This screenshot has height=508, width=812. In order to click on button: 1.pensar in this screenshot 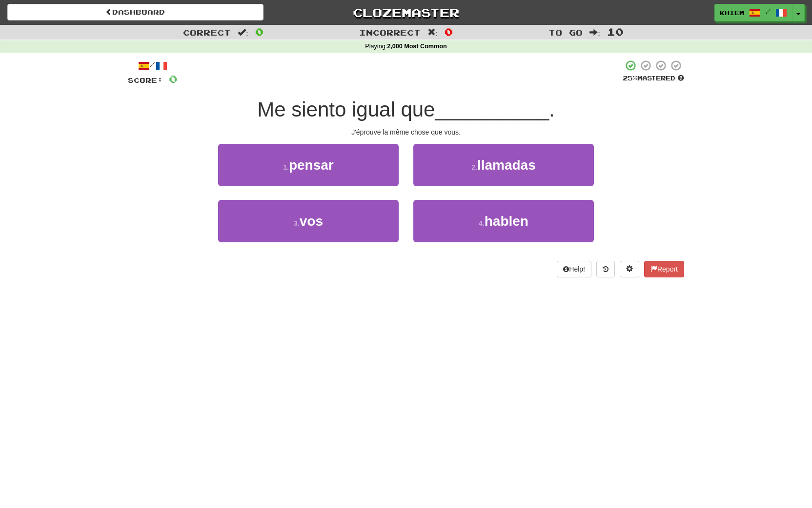, I will do `click(308, 165)`.